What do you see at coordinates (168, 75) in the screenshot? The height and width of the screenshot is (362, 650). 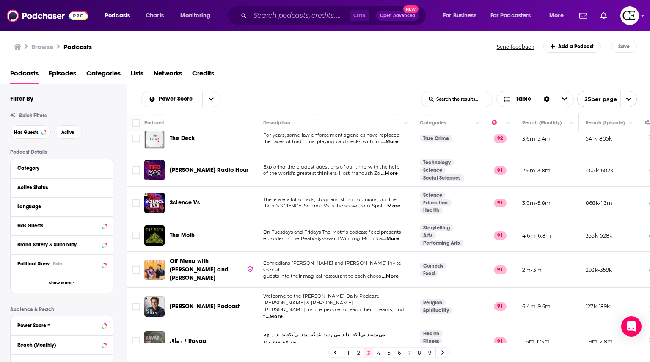 I see `a: Networks` at bounding box center [168, 75].